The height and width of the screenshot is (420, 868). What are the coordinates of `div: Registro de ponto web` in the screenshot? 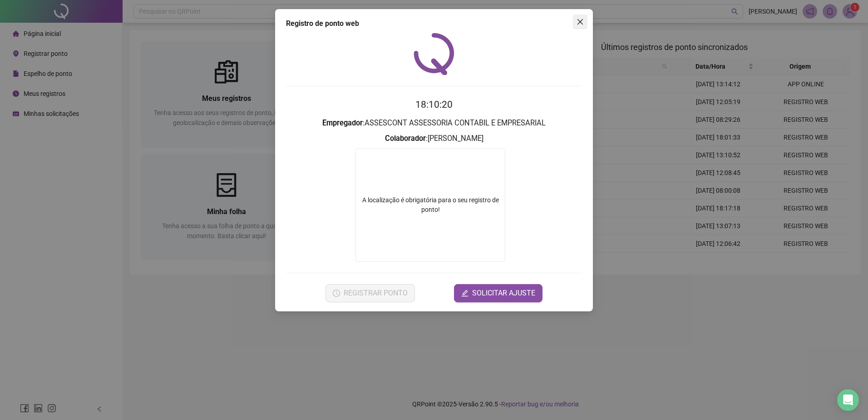 It's located at (434, 24).